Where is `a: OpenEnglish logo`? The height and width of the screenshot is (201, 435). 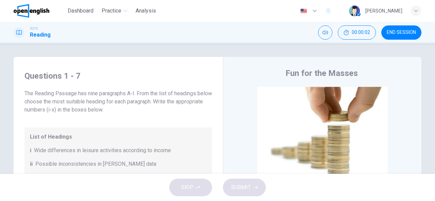 a: OpenEnglish logo is located at coordinates (39, 11).